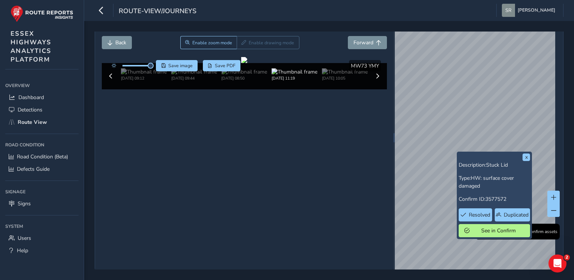 This screenshot has width=574, height=280. I want to click on a: Dashboard, so click(42, 97).